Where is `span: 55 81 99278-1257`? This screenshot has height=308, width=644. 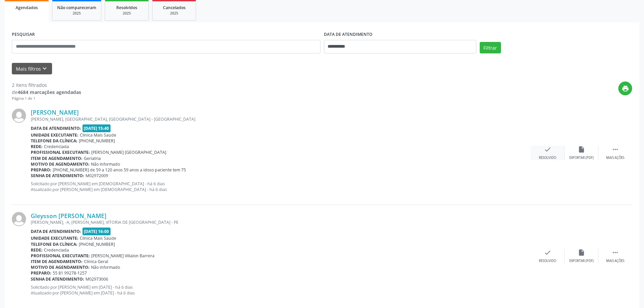 span: 55 81 99278-1257 is located at coordinates (69, 273).